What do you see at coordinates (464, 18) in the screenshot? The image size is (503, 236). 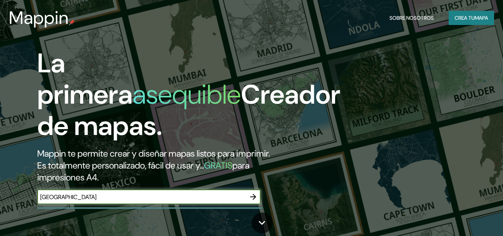 I see `font: Crea tu` at bounding box center [464, 18].